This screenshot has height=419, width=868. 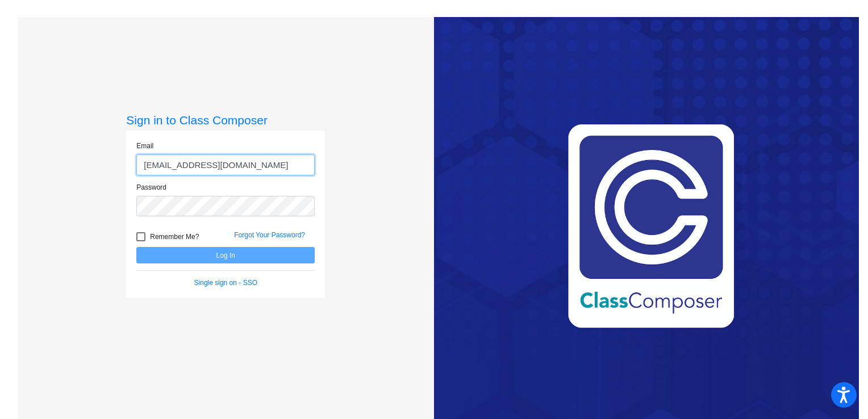 What do you see at coordinates (269, 235) in the screenshot?
I see `a: Forgot Your Password?` at bounding box center [269, 235].